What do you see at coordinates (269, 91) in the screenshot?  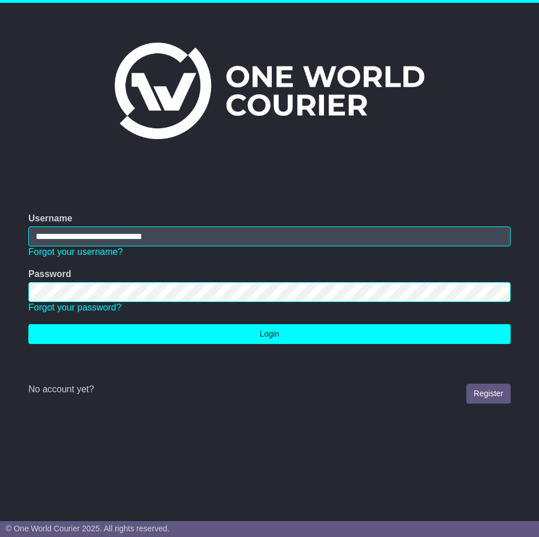 I see `img: One World` at bounding box center [269, 91].